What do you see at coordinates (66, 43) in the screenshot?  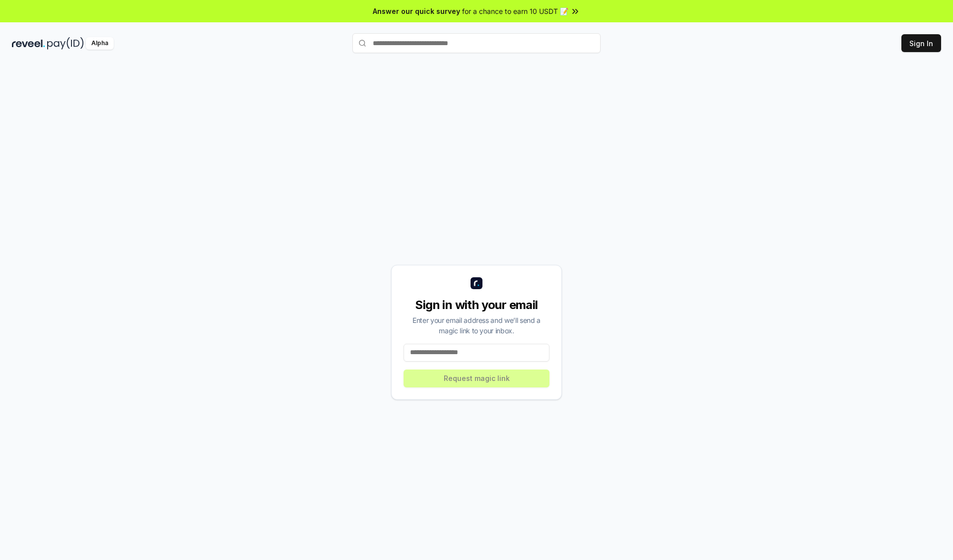 I see `img: pay_id` at bounding box center [66, 43].